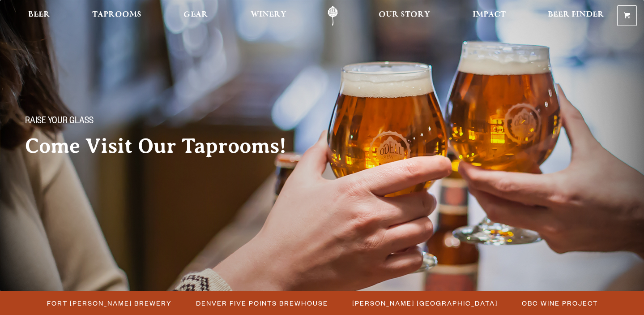 This screenshot has width=644, height=315. I want to click on span: Raise your glass, so click(59, 121).